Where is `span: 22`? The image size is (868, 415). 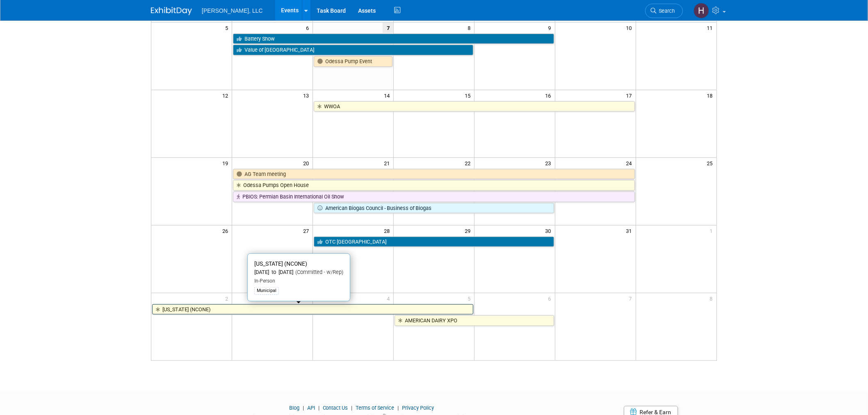 span: 22 is located at coordinates (469, 162).